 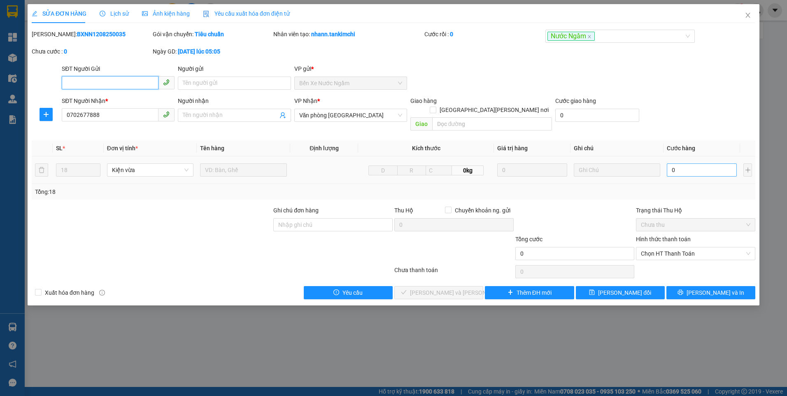 I want to click on div: Gói vận chuyển:, so click(x=212, y=34).